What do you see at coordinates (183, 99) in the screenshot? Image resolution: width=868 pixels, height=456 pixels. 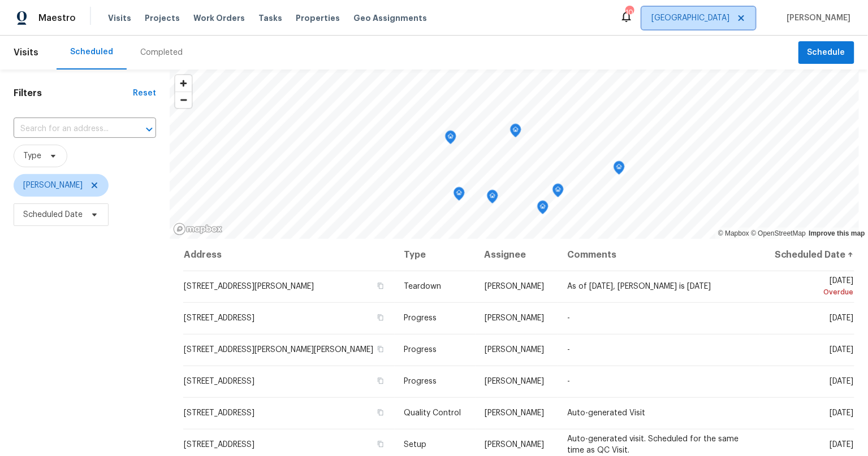 I see `button: Zoom out` at bounding box center [183, 99].